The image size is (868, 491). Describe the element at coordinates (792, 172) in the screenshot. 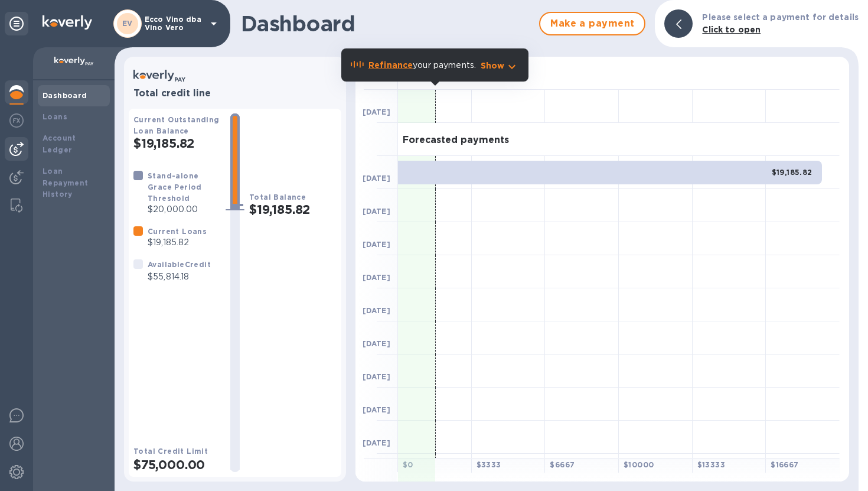

I see `b: $19,185.82` at that location.